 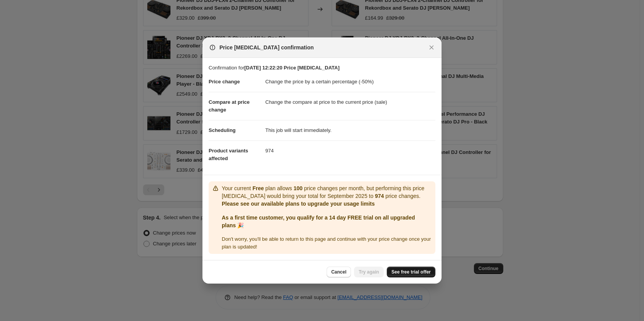 What do you see at coordinates (298, 188) in the screenshot?
I see `b: 100` at bounding box center [298, 188].